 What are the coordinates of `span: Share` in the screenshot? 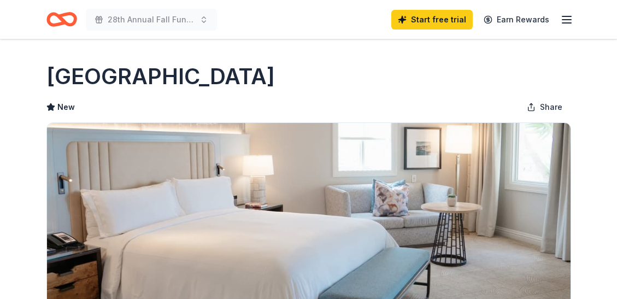 It's located at (551, 107).